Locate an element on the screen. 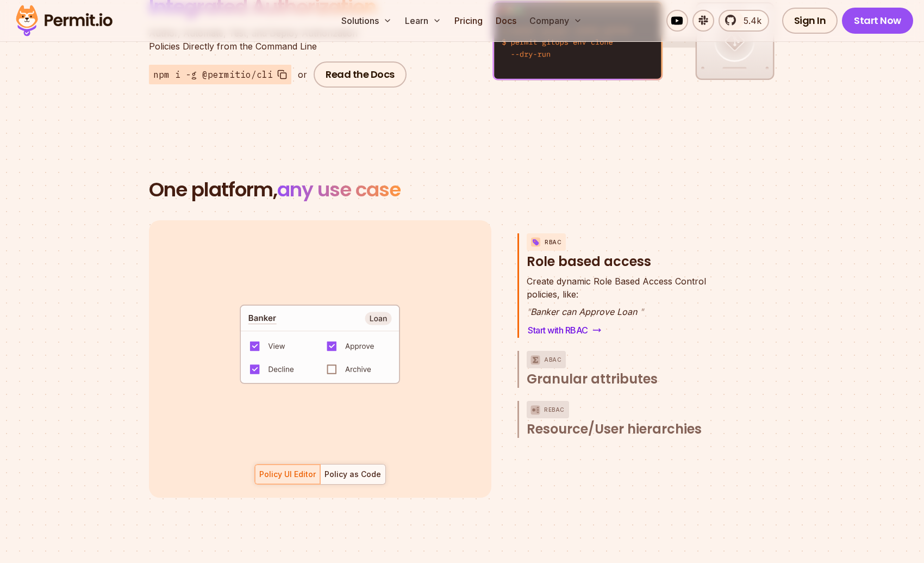  p: Banker can Approve Loan is located at coordinates (616, 311).